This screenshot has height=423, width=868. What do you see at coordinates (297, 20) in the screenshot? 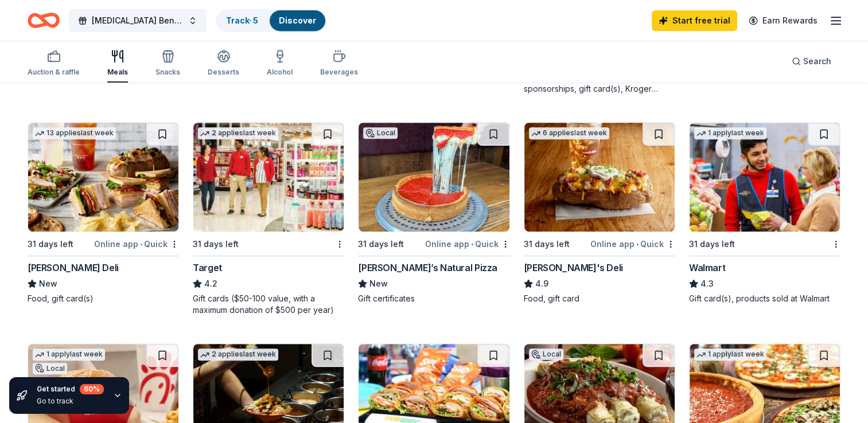
I see `a: Discover` at bounding box center [297, 20].